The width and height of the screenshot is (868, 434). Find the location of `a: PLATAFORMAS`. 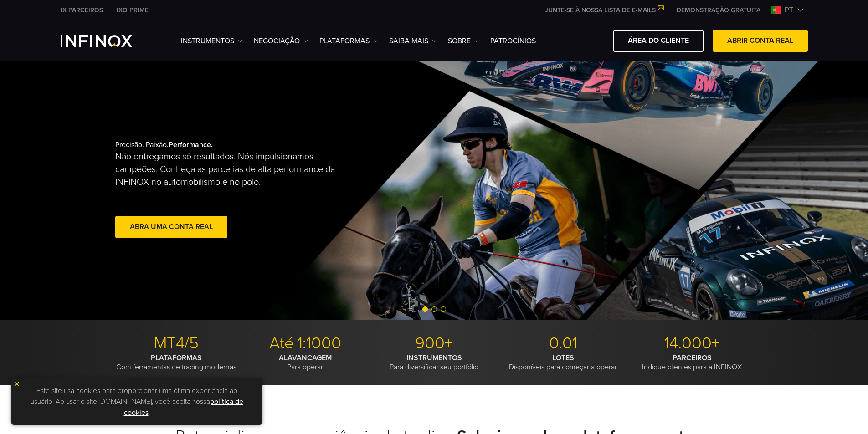

a: PLATAFORMAS is located at coordinates (348, 41).